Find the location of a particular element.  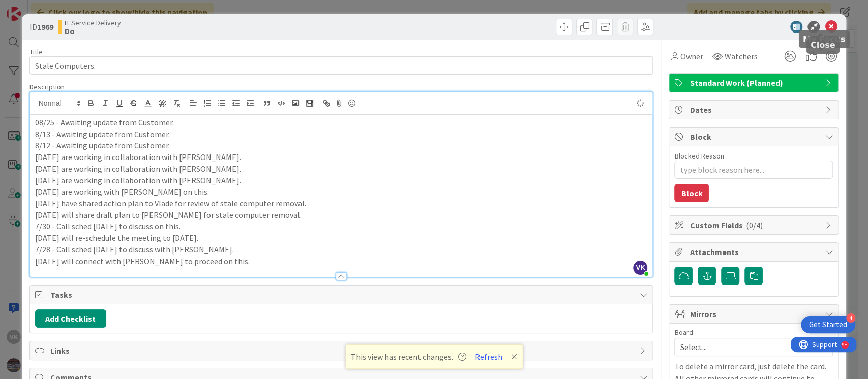

span: Description is located at coordinates (47, 87).